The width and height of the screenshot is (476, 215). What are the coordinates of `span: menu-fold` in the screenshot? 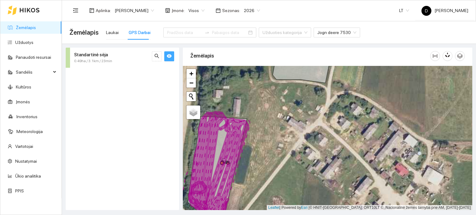 It's located at (76, 11).